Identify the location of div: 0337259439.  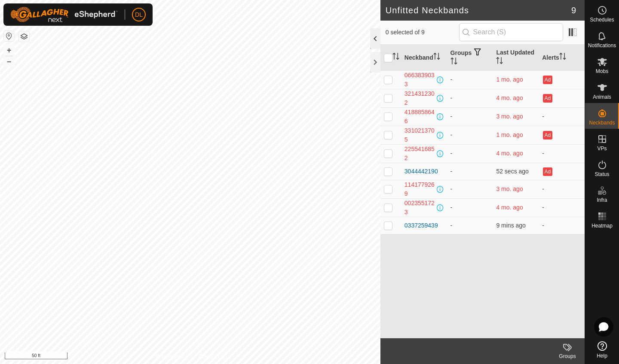
(421, 226).